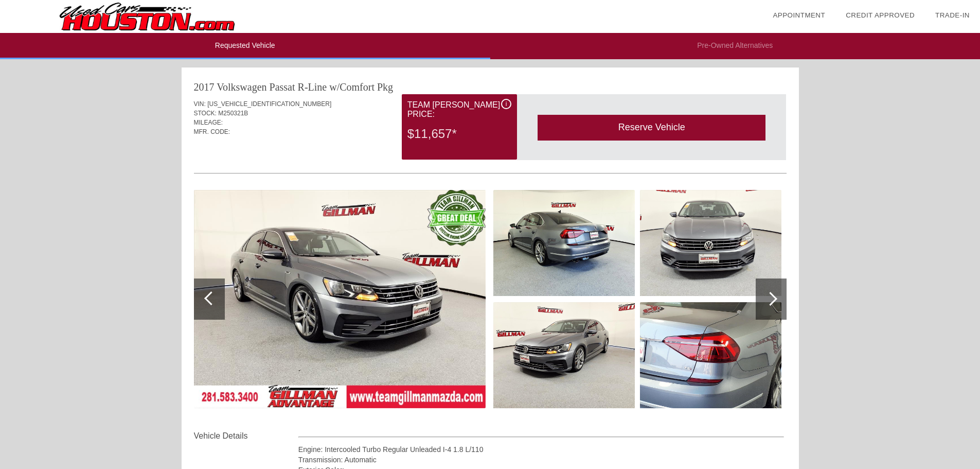  I want to click on div: 2017 Volkswagen Passat, so click(244, 87).